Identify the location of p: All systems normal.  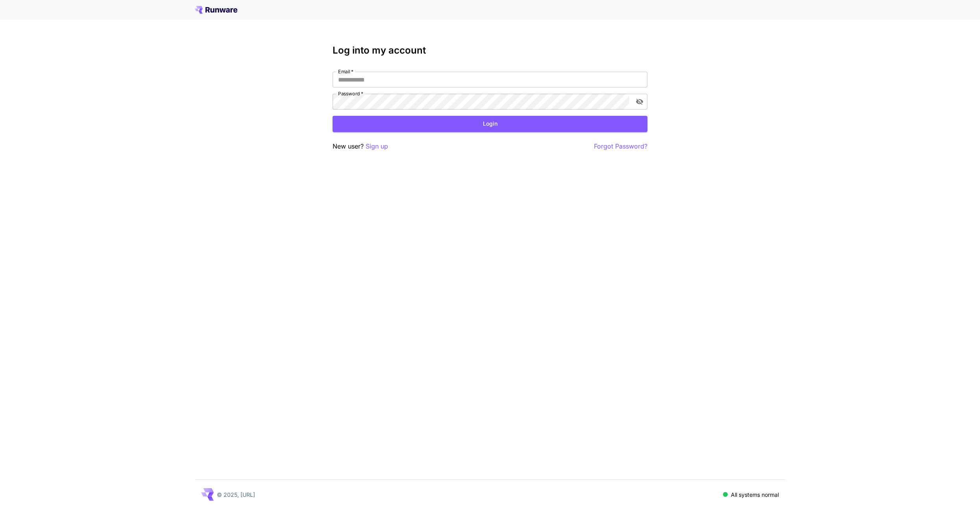
(755, 494).